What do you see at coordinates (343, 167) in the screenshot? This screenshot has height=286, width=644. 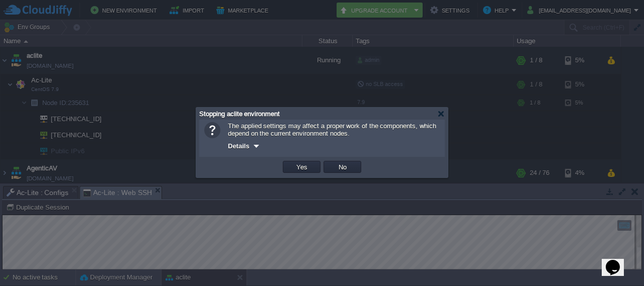 I see `button: No` at bounding box center [343, 167].